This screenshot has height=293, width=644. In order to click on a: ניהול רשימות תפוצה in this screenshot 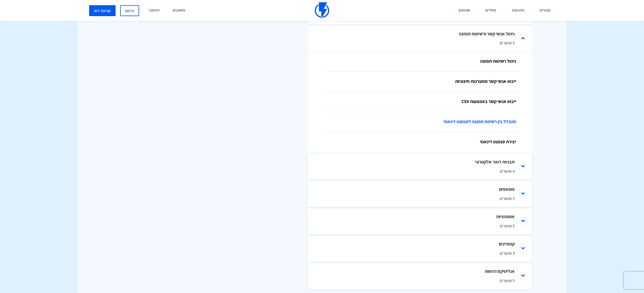, I will do `click(423, 62)`.